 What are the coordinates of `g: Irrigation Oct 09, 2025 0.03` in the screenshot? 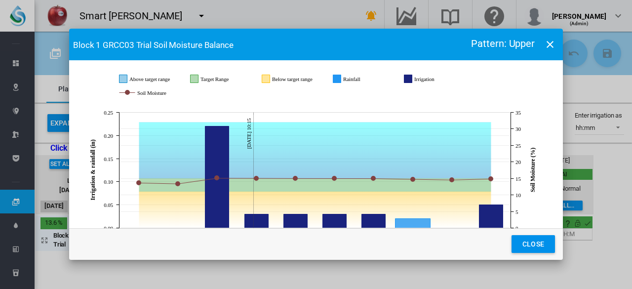 It's located at (335, 221).